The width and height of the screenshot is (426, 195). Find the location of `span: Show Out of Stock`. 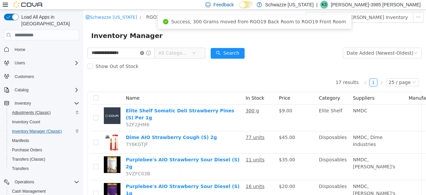

span: Show Out of Stock is located at coordinates (34, 57).